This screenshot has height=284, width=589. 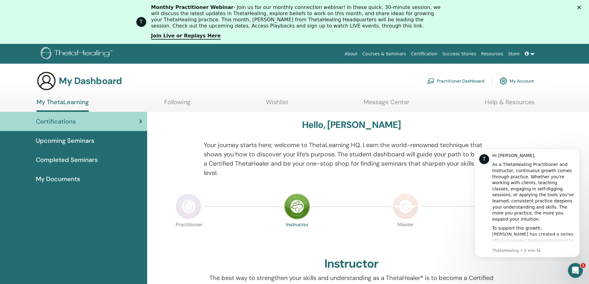 What do you see at coordinates (492, 54) in the screenshot?
I see `a: Resources` at bounding box center [492, 54].